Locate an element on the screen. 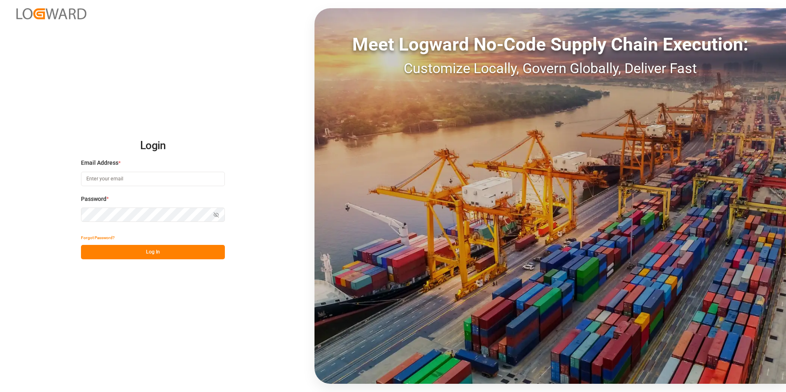 The width and height of the screenshot is (786, 392). span: Password is located at coordinates (94, 199).